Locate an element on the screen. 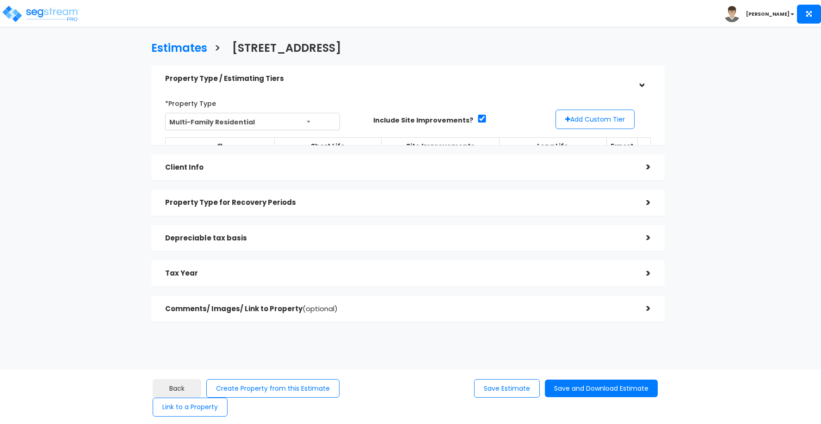 This screenshot has height=424, width=821. h5: Property Type for Recovery Periods is located at coordinates (399, 202).